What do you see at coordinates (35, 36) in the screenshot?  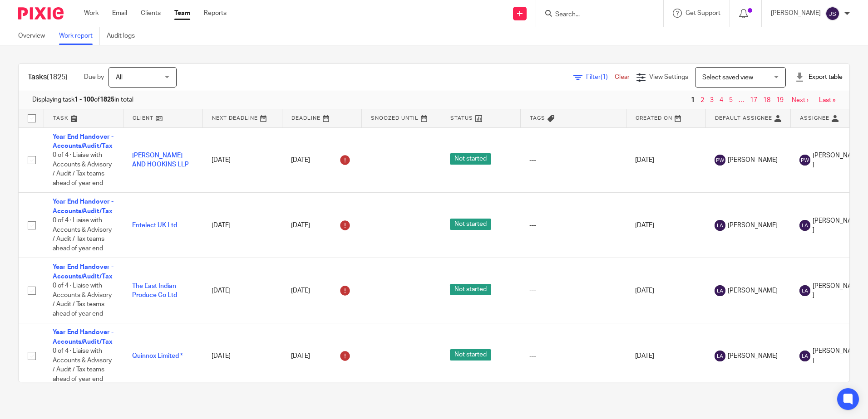 I see `a: Overview` at bounding box center [35, 36].